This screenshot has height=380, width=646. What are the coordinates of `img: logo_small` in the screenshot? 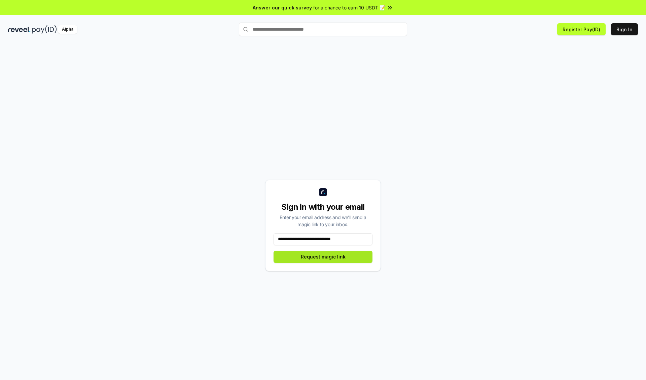 It's located at (323, 192).